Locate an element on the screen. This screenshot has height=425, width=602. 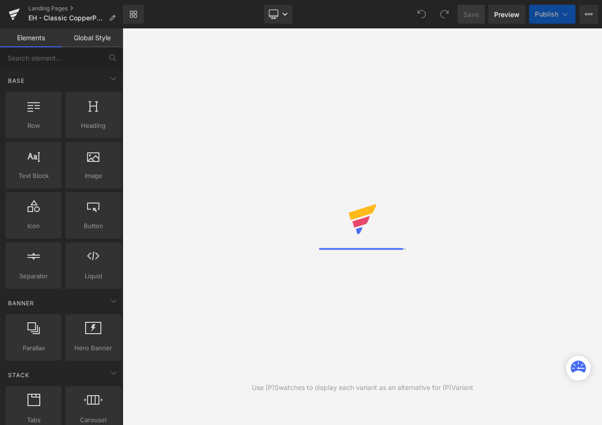
span: Liquid is located at coordinates (93, 276).